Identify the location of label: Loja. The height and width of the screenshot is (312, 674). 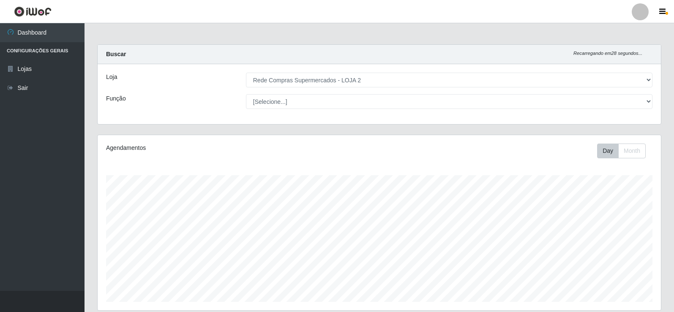
(112, 77).